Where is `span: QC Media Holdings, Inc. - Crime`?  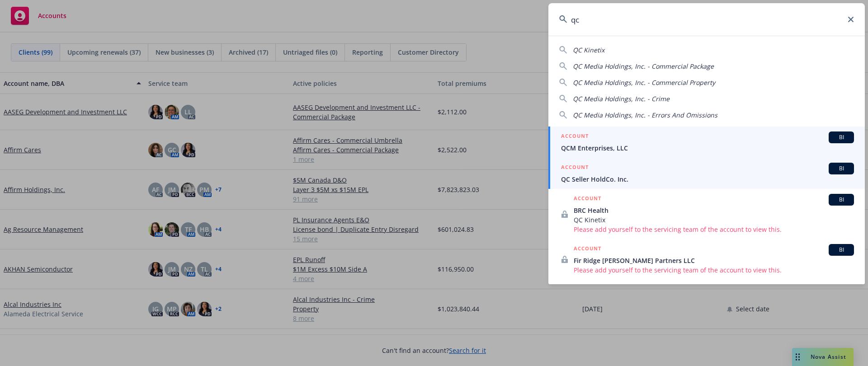 span: QC Media Holdings, Inc. - Crime is located at coordinates (621, 98).